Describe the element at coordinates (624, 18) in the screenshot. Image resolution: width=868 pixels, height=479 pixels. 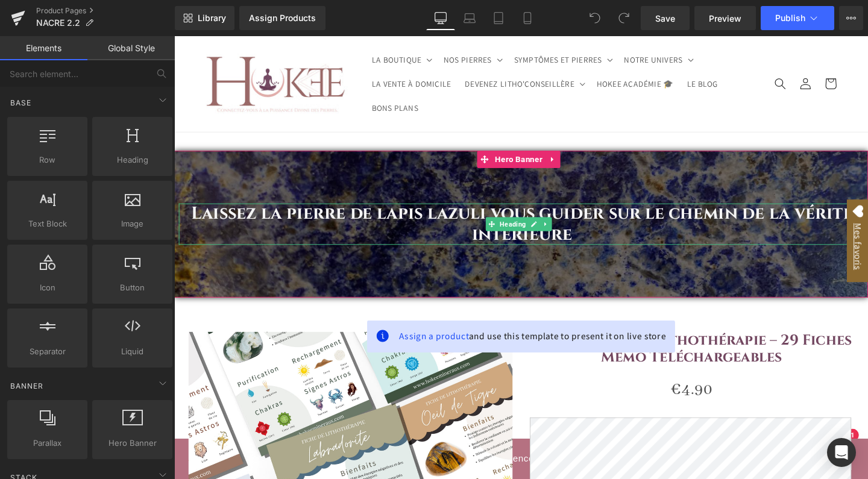
I see `button: Redo` at that location.